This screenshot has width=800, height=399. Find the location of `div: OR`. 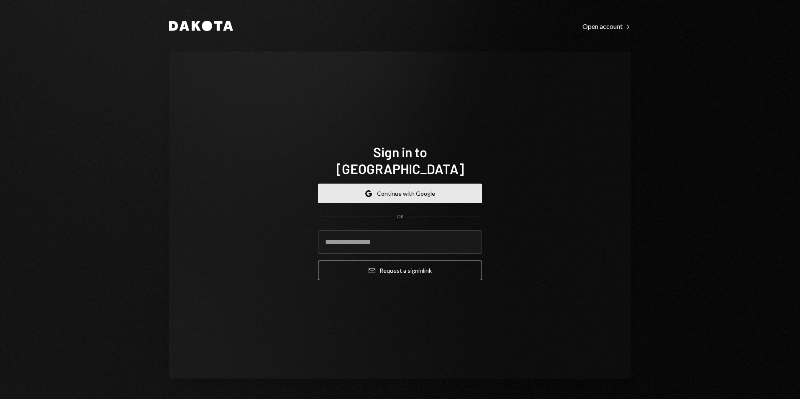

div: OR is located at coordinates (400, 217).